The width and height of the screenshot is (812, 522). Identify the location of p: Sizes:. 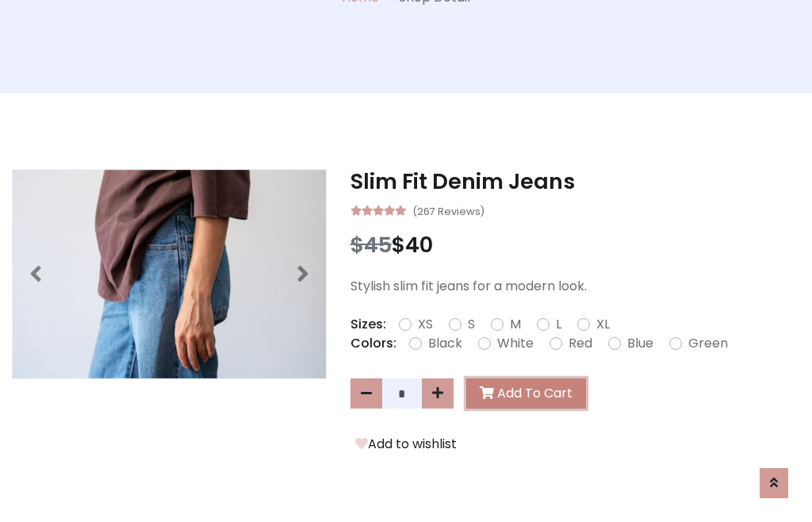
(368, 325).